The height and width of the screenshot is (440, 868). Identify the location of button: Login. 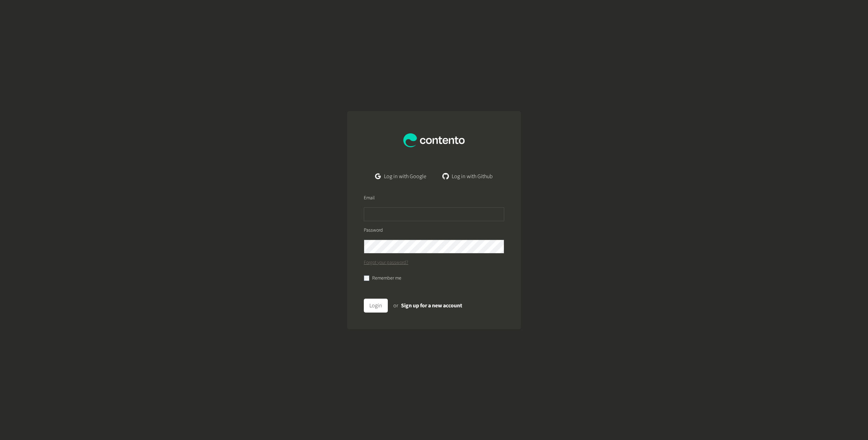
(376, 306).